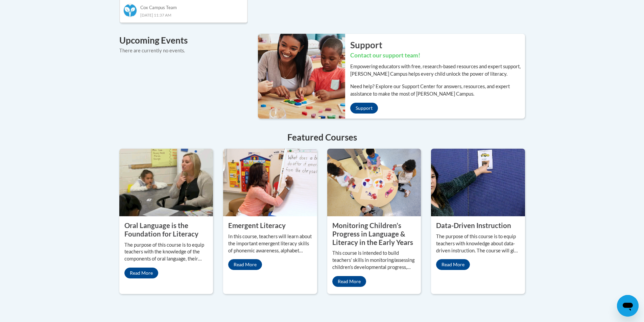 This screenshot has width=644, height=322. What do you see at coordinates (270, 244) in the screenshot?
I see `p: In this course, teachers will learn about the important emergent literacy skills of phonemic awar...` at bounding box center [270, 244].